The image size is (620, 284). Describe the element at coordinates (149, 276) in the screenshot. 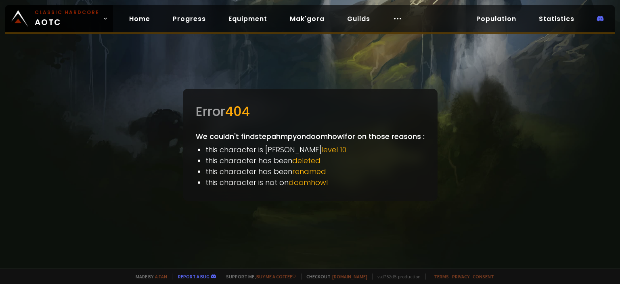

I see `span: Made by` at that location.